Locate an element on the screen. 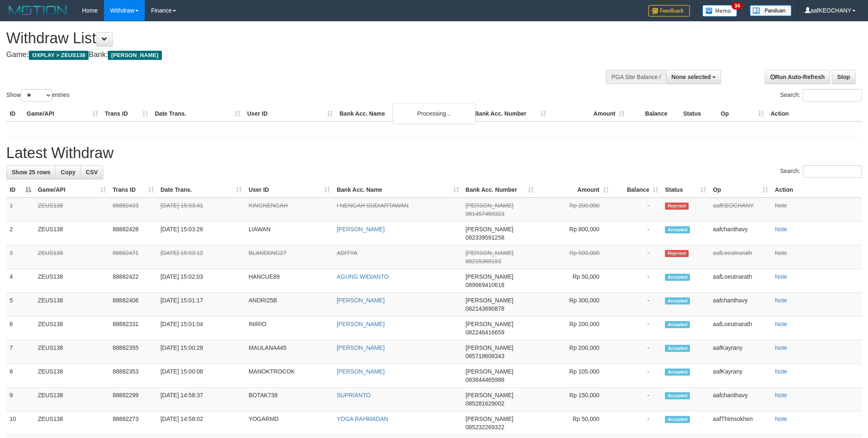 The width and height of the screenshot is (868, 438). img: Feedback.jpg is located at coordinates (669, 11).